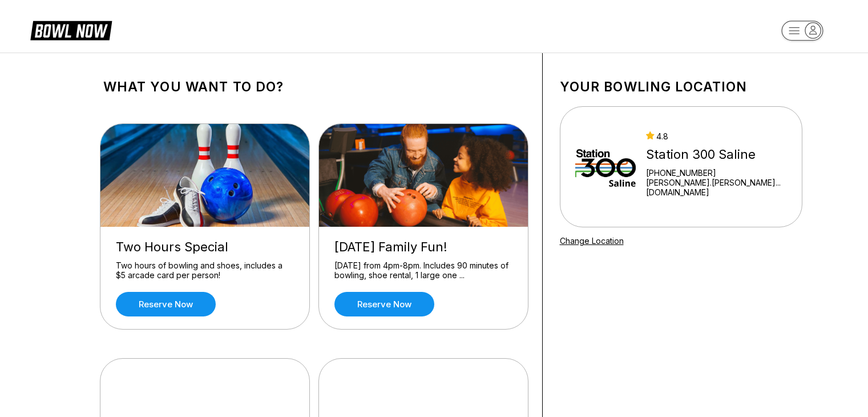  Describe the element at coordinates (424, 176) in the screenshot. I see `img: Friday Family Fun!` at that location.